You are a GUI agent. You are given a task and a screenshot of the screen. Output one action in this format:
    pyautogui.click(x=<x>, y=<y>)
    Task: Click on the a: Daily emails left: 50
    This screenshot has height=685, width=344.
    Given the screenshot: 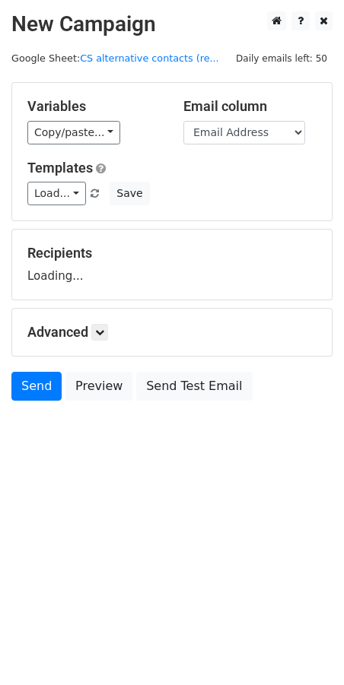 What is the action you would take?
    pyautogui.click(x=281, y=58)
    